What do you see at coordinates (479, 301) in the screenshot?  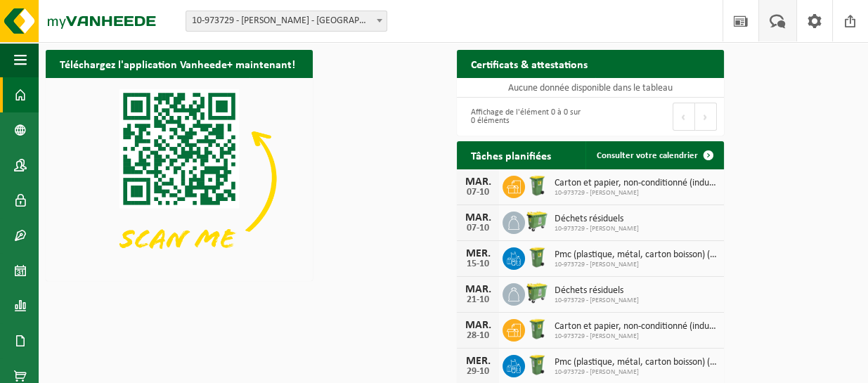 I see `div: 21-10` at bounding box center [479, 301].